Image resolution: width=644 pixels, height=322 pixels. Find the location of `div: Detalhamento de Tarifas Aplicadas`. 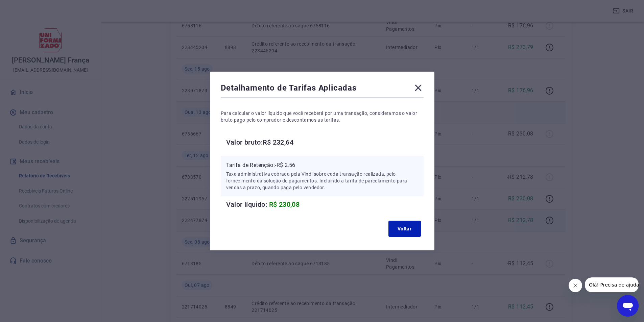

div: Detalhamento de Tarifas Aplicadas is located at coordinates (322, 89).